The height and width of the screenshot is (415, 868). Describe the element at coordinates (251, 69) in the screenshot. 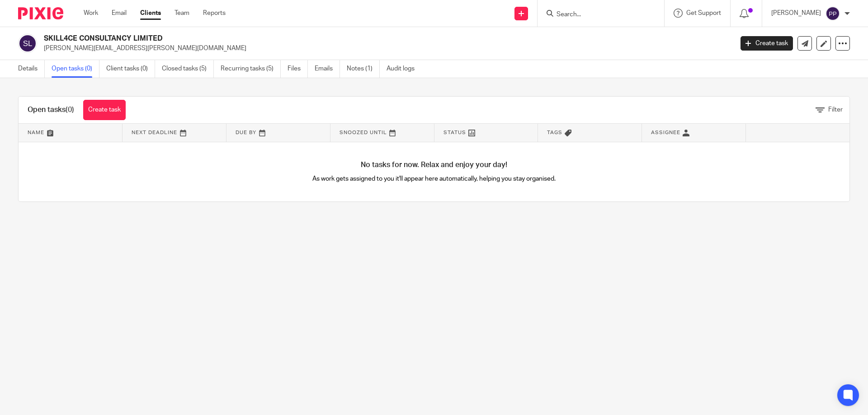

I see `a: Recurring tasks (5)` at that location.